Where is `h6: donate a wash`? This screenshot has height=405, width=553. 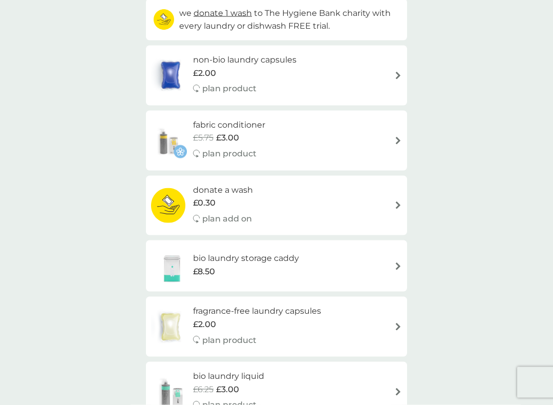 h6: donate a wash is located at coordinates (223, 190).